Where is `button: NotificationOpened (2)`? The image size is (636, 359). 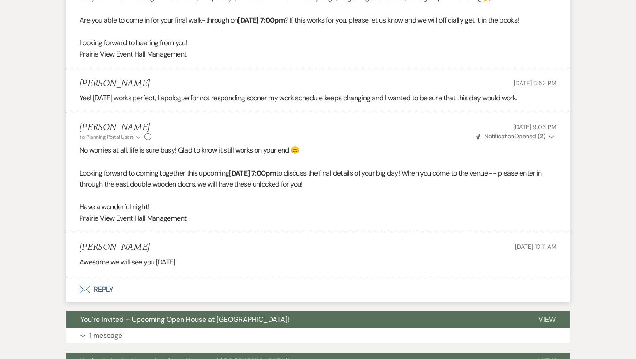 button: NotificationOpened (2) is located at coordinates (516, 136).